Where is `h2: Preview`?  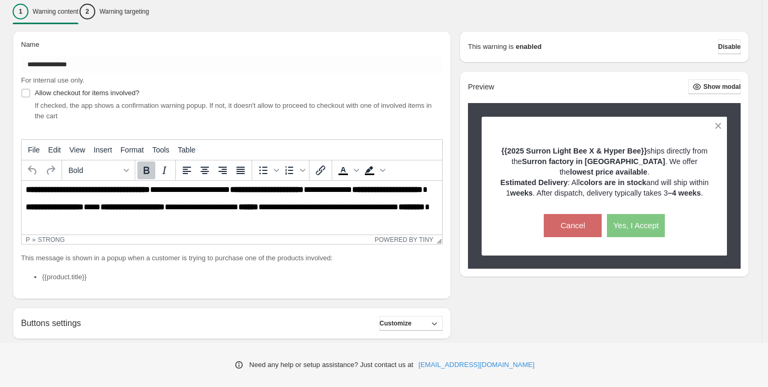
h2: Preview is located at coordinates (481, 87).